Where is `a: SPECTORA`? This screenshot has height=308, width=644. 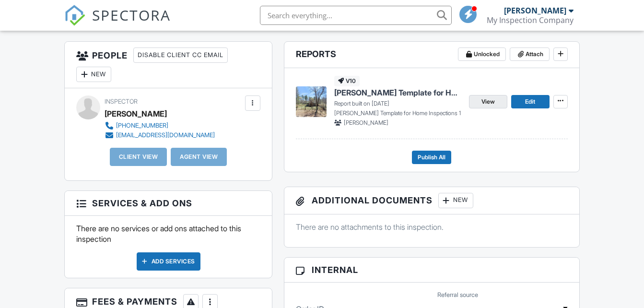
a: SPECTORA is located at coordinates (118, 23).